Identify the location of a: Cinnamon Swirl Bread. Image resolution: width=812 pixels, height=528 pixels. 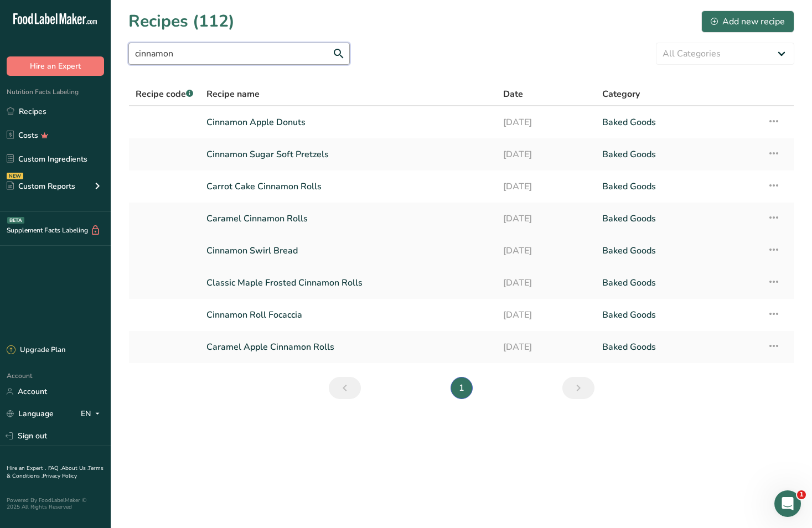
(348, 251).